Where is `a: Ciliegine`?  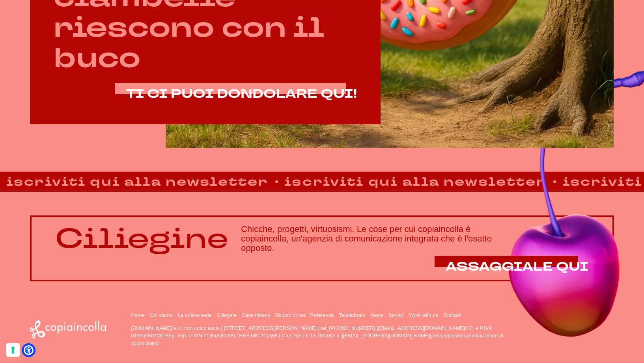 a: Ciliegine is located at coordinates (227, 315).